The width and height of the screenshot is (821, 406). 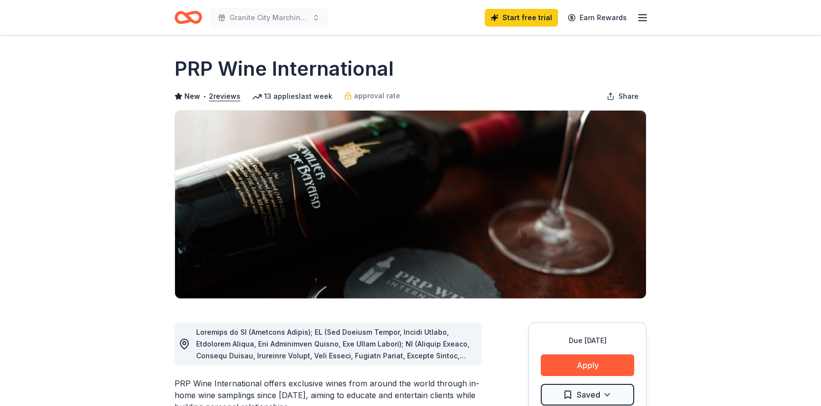 I want to click on a: Home, so click(x=188, y=17).